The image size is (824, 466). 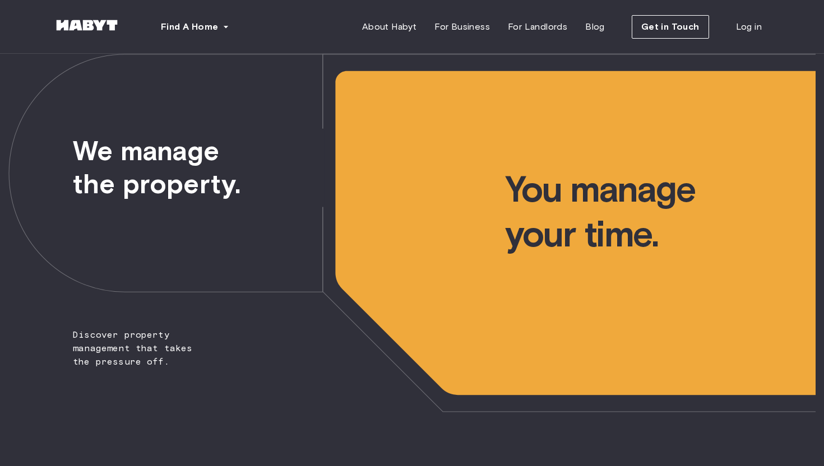 I want to click on a: Log in, so click(x=748, y=27).